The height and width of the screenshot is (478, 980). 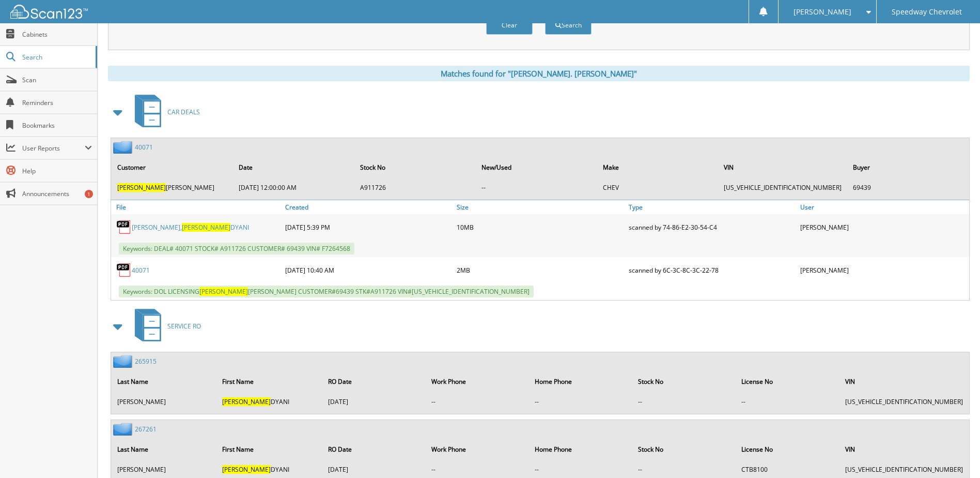 I want to click on th: Buyer, so click(x=908, y=167).